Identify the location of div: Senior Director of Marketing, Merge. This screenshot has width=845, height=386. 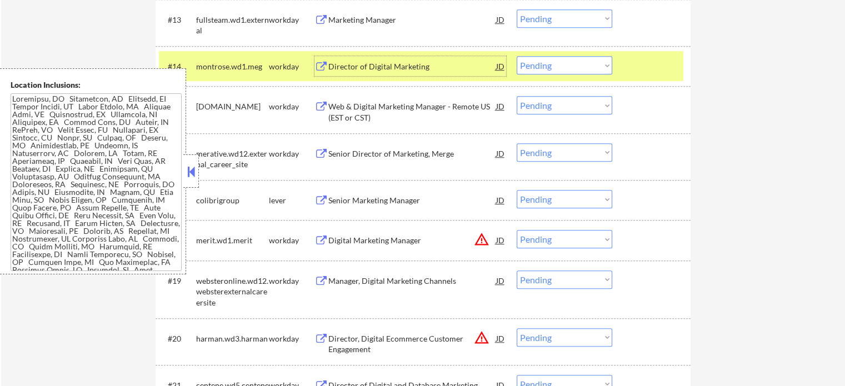
(412, 154).